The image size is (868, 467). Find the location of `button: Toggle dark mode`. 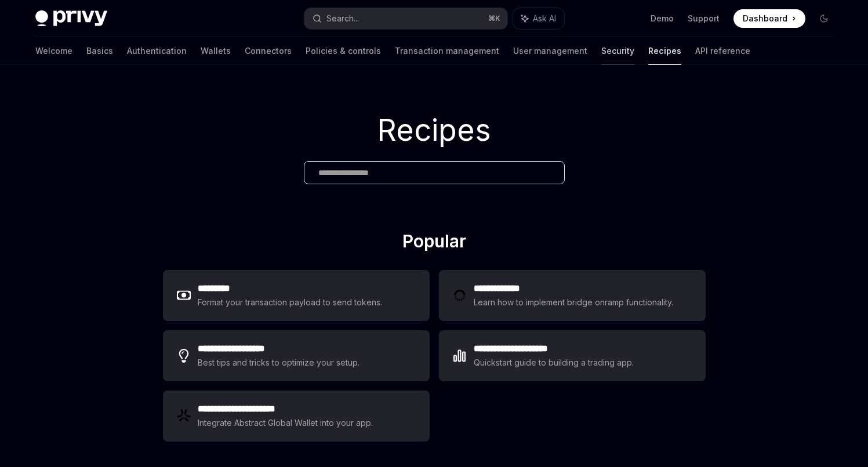

button: Toggle dark mode is located at coordinates (824, 19).